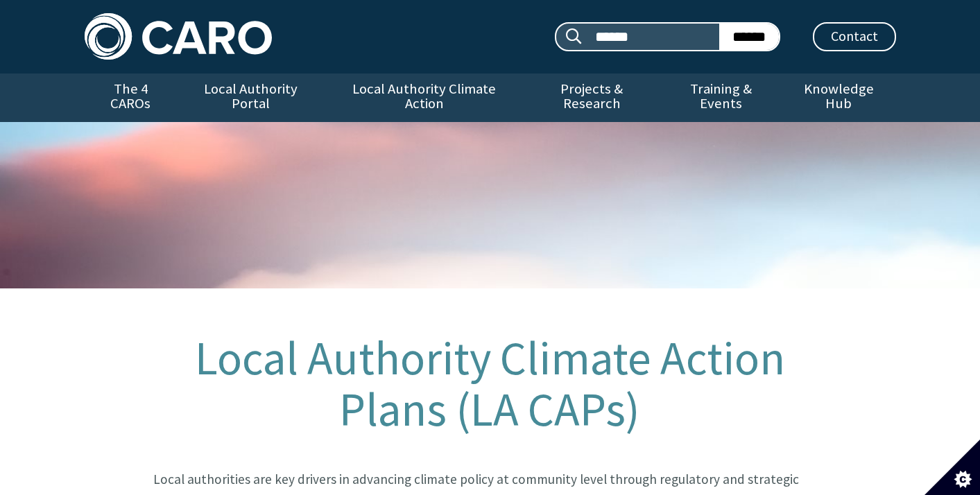 Image resolution: width=980 pixels, height=495 pixels. I want to click on a: Projects & Research, so click(592, 98).